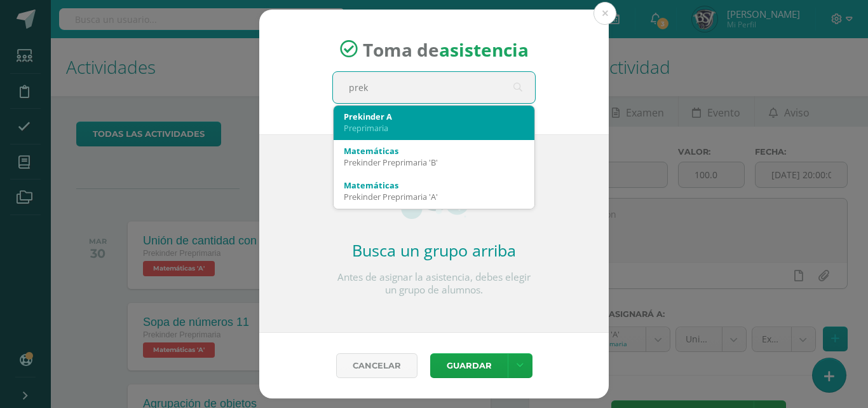 This screenshot has width=868, height=408. What do you see at coordinates (434, 284) in the screenshot?
I see `p: Antes de asignar la asistencia, debes elegir un grupo de alumnos.` at bounding box center [434, 284].